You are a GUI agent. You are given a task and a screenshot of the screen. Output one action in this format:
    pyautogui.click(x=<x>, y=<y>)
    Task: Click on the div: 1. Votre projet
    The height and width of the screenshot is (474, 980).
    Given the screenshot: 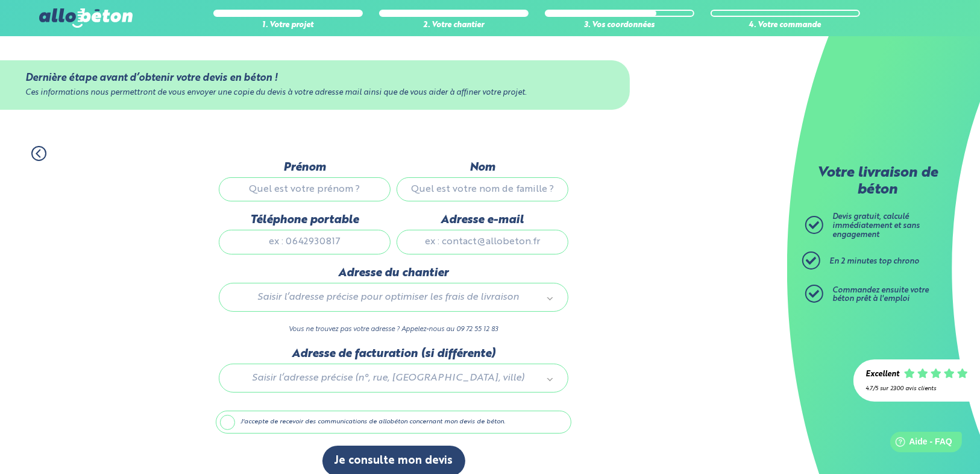 What is the action you would take?
    pyautogui.click(x=288, y=25)
    